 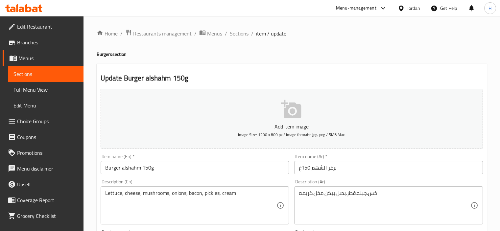 I want to click on div: Jordan, so click(x=414, y=8).